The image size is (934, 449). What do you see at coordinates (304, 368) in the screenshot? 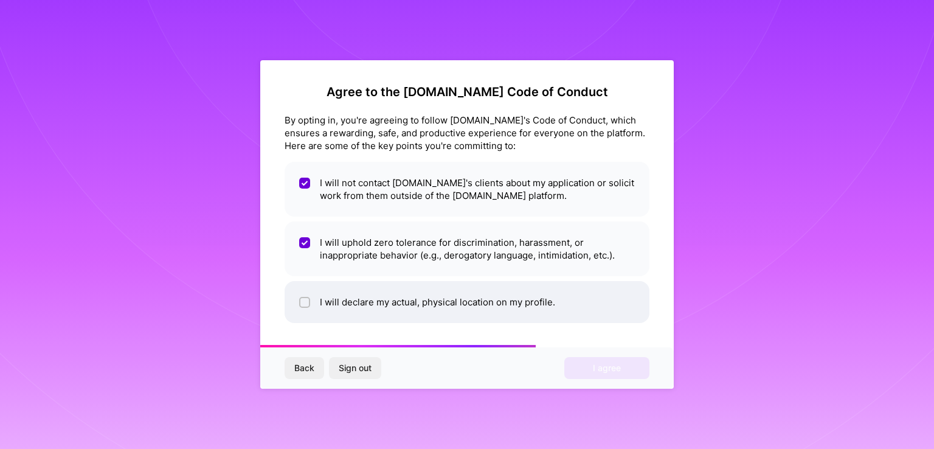
I see `span: Back` at bounding box center [304, 368].